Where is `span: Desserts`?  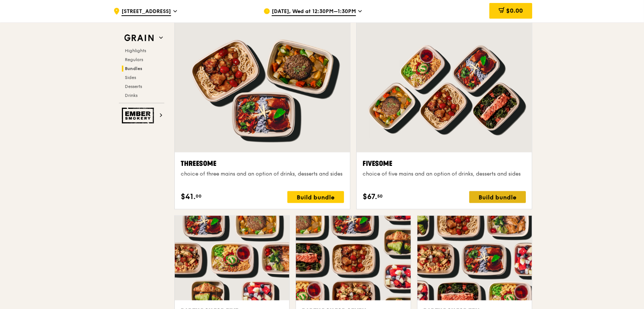
span: Desserts is located at coordinates (134, 86).